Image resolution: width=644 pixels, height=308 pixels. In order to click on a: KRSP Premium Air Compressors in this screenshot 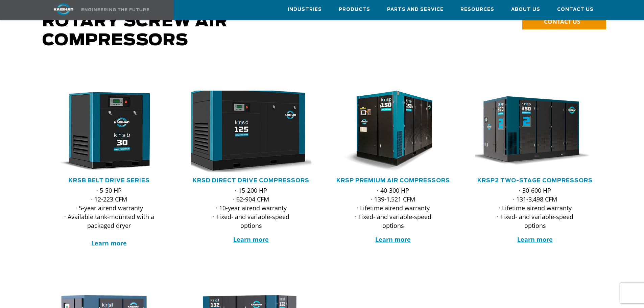, I will do `click(393, 181)`.